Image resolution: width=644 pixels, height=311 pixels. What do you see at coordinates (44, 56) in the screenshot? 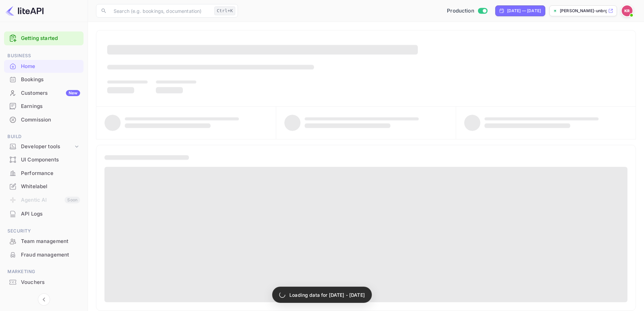
I see `span: Business` at bounding box center [44, 56].